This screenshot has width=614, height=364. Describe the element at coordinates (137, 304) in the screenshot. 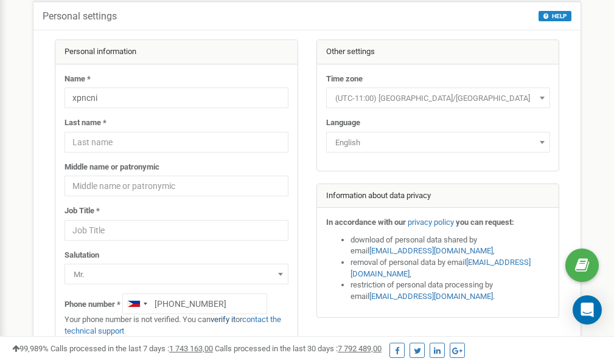

I see `div: Telephone country code` at that location.